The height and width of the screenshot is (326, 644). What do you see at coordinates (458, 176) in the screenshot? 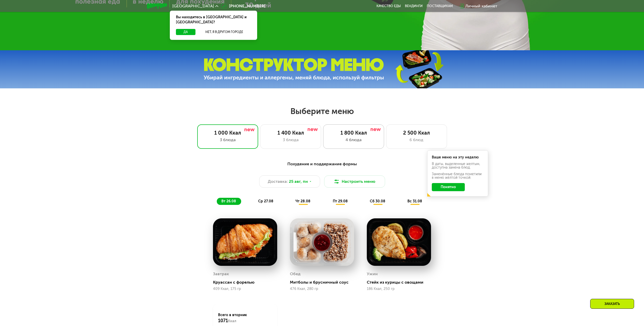
I see `div: Заменённые блюда пометили в меню жёлтой точкой.` at bounding box center [458, 176].